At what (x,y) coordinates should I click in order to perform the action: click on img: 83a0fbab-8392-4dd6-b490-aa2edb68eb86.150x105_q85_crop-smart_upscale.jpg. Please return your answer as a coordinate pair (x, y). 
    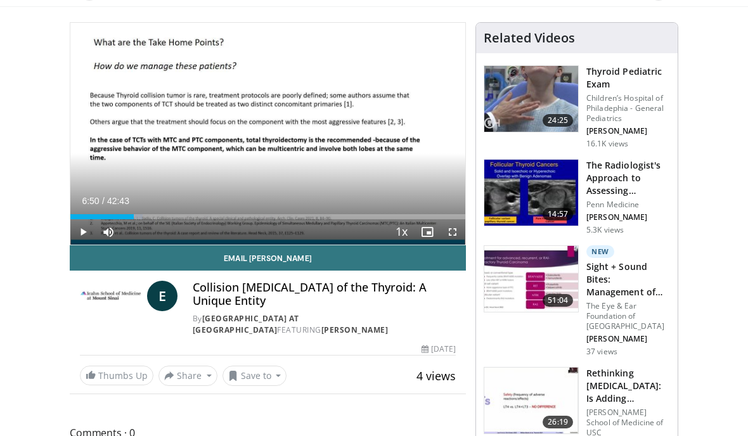
    Looking at the image, I should click on (531, 400).